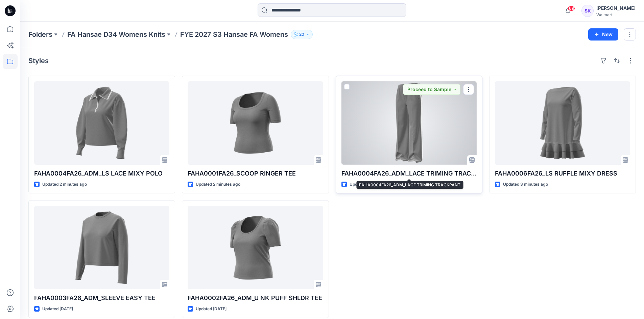 The height and width of the screenshot is (319, 644). I want to click on p: FAHA0002FA26_ADM_U NK PUFF SHLDR TEE, so click(255, 298).